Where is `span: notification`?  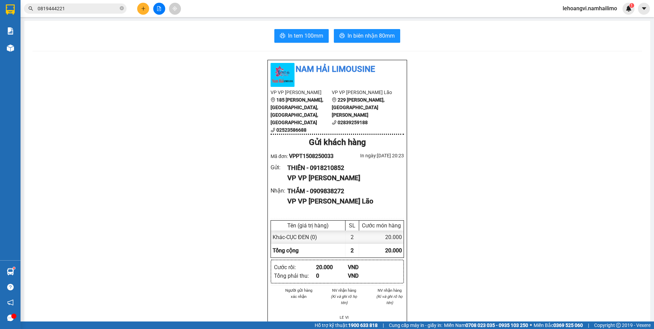
span: notification is located at coordinates (10, 302).